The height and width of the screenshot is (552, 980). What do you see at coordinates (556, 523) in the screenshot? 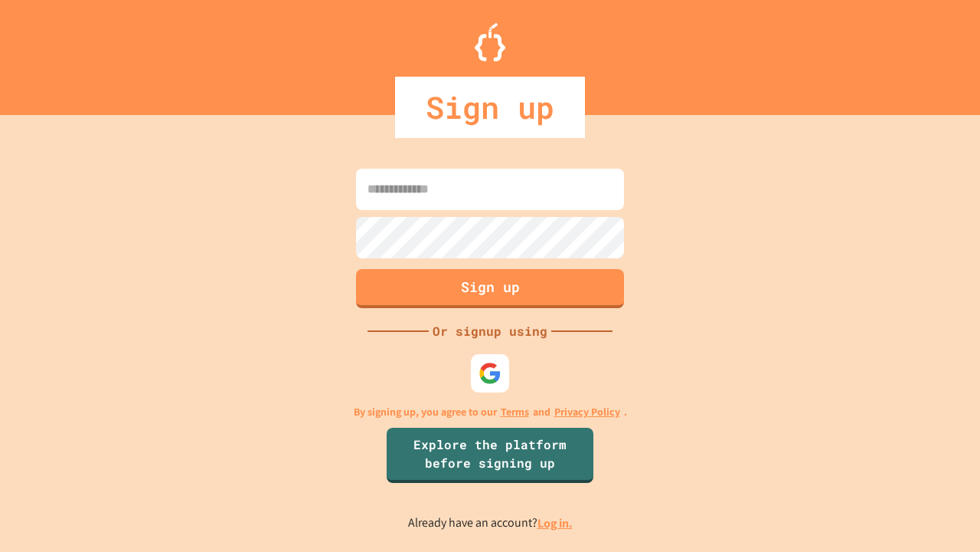
I see `a: Log in.` at bounding box center [556, 523].